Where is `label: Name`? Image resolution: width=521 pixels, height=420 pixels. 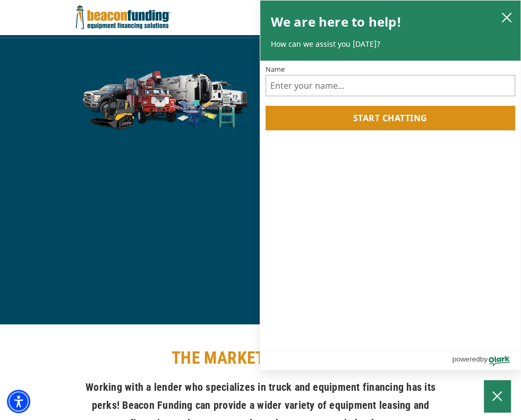 label: Name is located at coordinates (390, 69).